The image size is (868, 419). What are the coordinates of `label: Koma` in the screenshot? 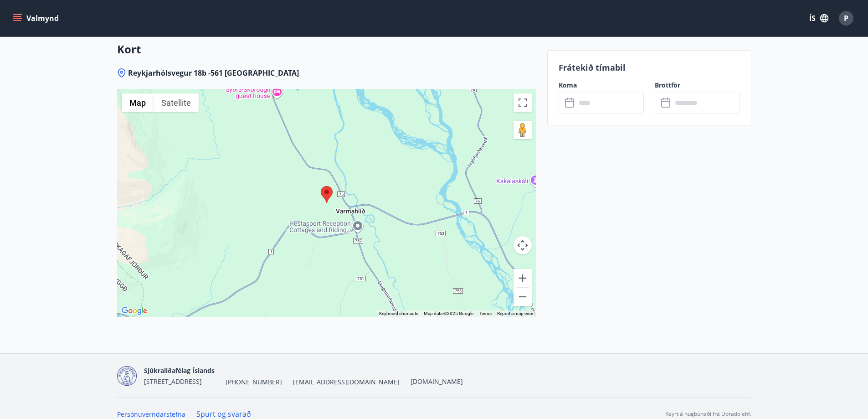 It's located at (601, 85).